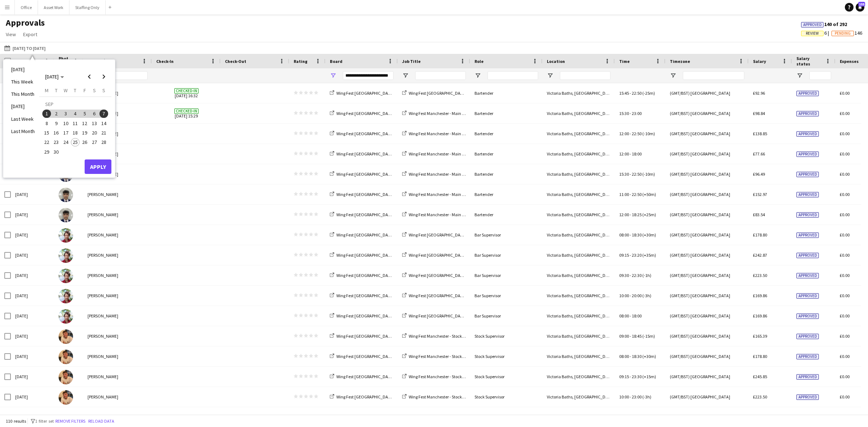 This screenshot has height=427, width=868. What do you see at coordinates (624, 113) in the screenshot?
I see `span: 15:30` at bounding box center [624, 113].